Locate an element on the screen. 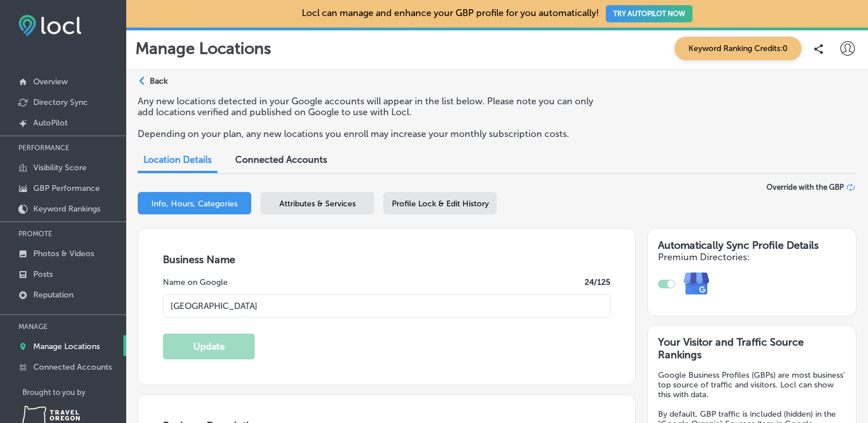 This screenshot has height=423, width=868. p: Any new locations detected in your Google accounts will appear in the list below. Please note you... is located at coordinates (371, 107).